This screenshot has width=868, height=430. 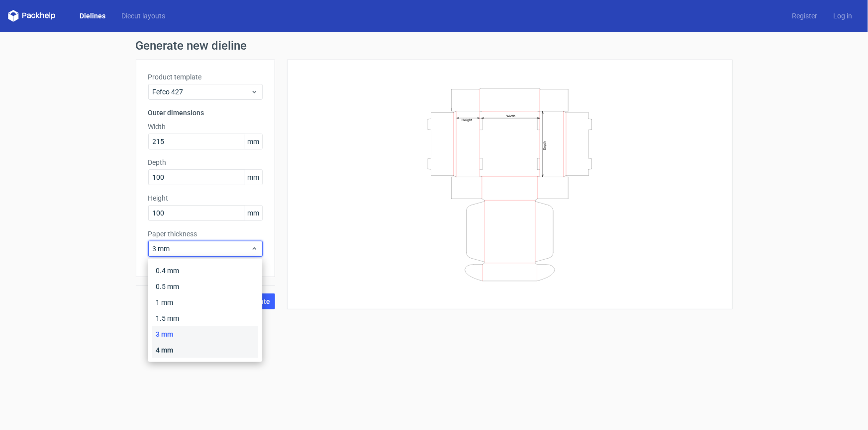 I want to click on label: Depth, so click(x=205, y=162).